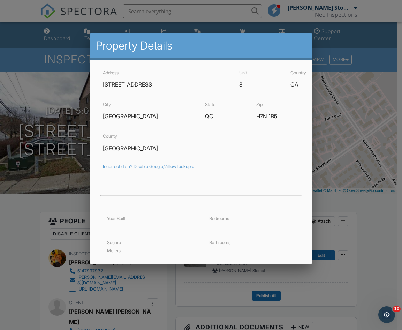  What do you see at coordinates (219, 218) in the screenshot?
I see `label: Bedrooms` at bounding box center [219, 218].